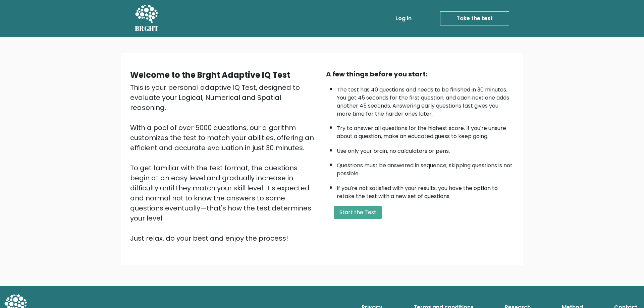 The width and height of the screenshot is (644, 308). What do you see at coordinates (147, 18) in the screenshot?
I see `a: BRGHT` at bounding box center [147, 18].